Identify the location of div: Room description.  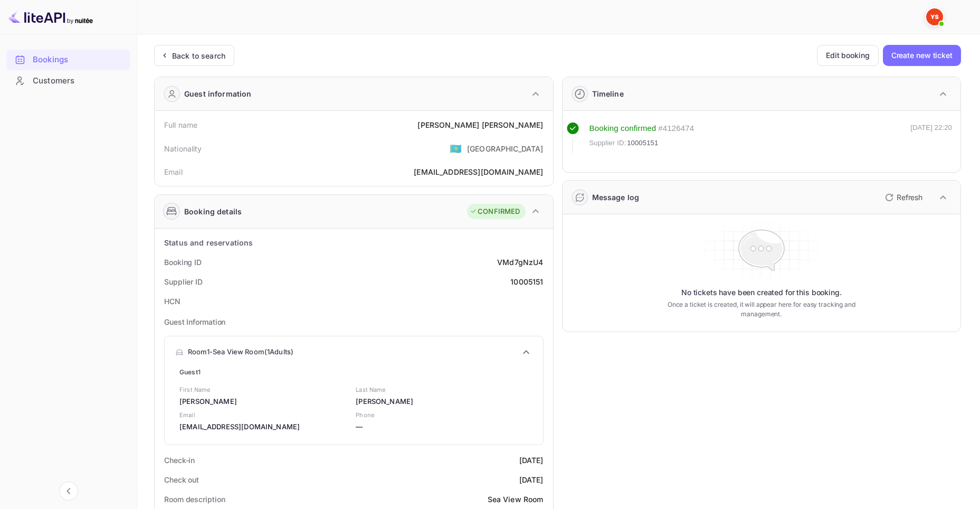
(194, 499).